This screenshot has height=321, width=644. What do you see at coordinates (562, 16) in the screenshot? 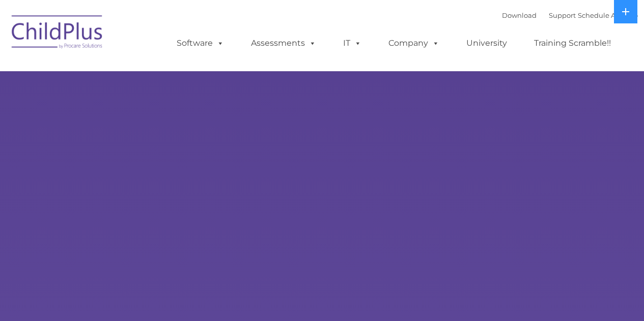
I see `a: Support` at bounding box center [562, 16].